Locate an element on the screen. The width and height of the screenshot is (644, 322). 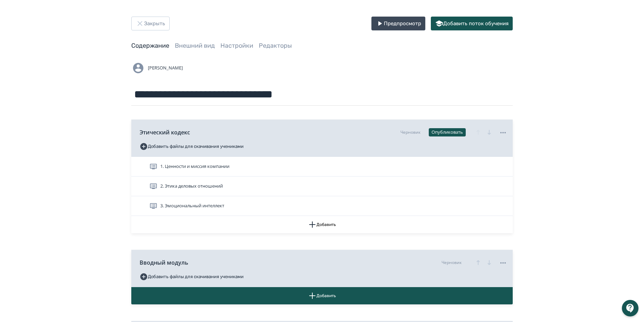
button: Добавить поток обучения is located at coordinates (472, 24).